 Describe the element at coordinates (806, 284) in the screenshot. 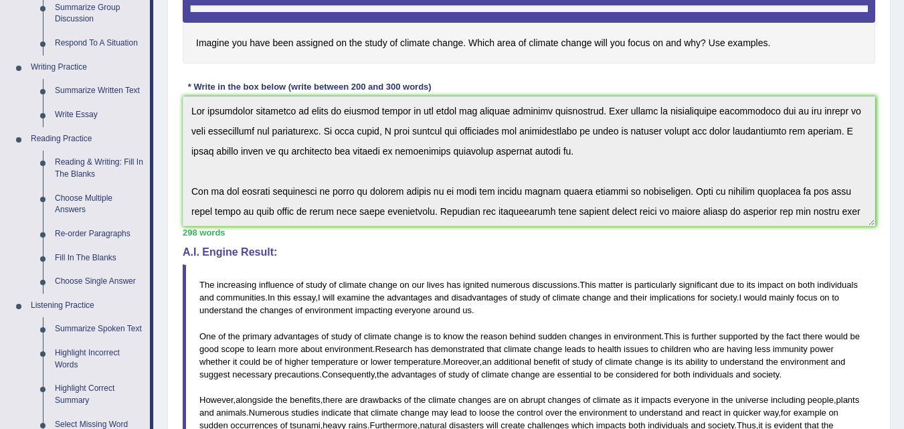

I see `span: both` at that location.